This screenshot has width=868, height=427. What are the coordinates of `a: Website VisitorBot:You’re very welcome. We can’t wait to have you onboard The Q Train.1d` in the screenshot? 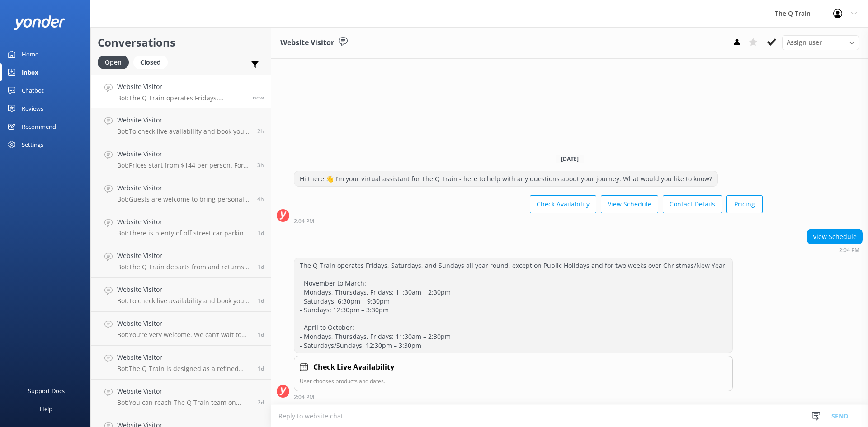 It's located at (181, 329).